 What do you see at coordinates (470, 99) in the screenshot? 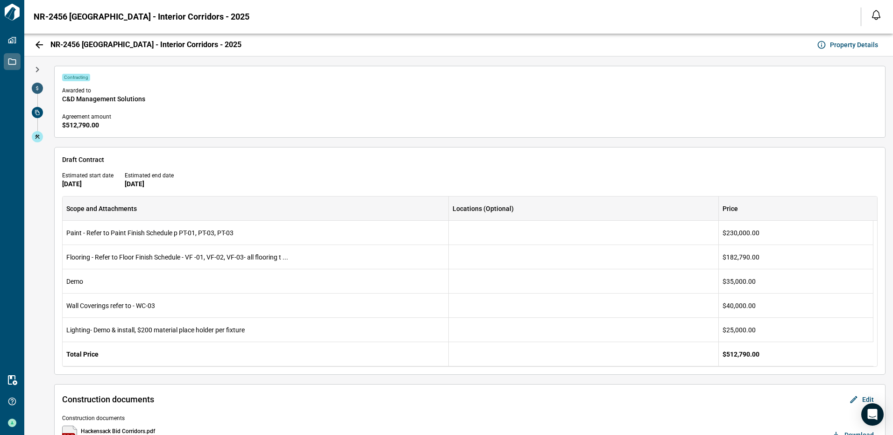
I see `span: C&D Management Solutions` at bounding box center [470, 99].